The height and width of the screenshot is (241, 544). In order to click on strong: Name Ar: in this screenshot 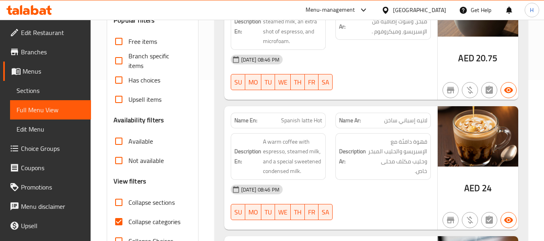, I will do `click(350, 120)`.